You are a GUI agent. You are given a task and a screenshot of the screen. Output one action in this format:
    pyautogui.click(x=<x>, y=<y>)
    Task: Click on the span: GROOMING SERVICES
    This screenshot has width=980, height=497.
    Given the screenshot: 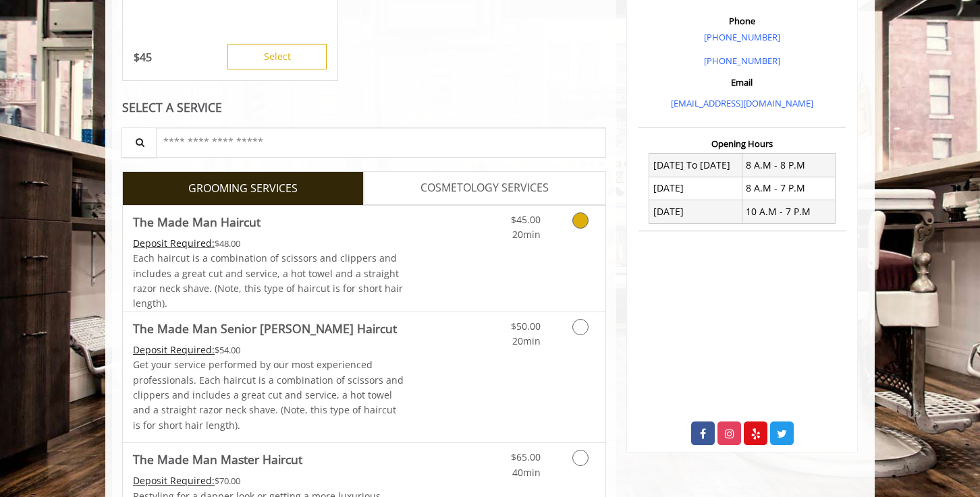 What is the action you would take?
    pyautogui.click(x=243, y=189)
    